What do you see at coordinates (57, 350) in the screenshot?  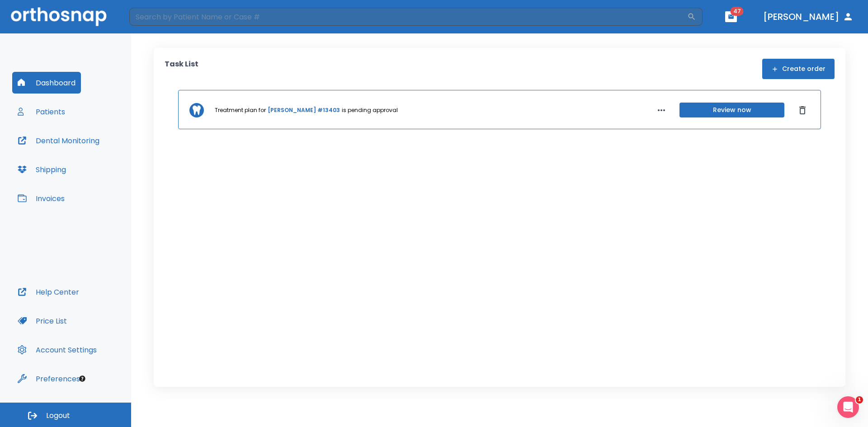 I see `button: Account Settings` at bounding box center [57, 350].